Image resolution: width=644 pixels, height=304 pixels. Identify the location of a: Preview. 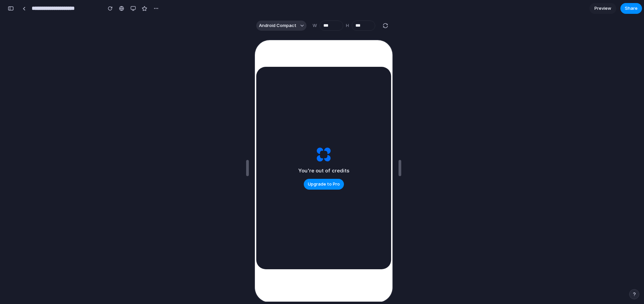
(603, 9).